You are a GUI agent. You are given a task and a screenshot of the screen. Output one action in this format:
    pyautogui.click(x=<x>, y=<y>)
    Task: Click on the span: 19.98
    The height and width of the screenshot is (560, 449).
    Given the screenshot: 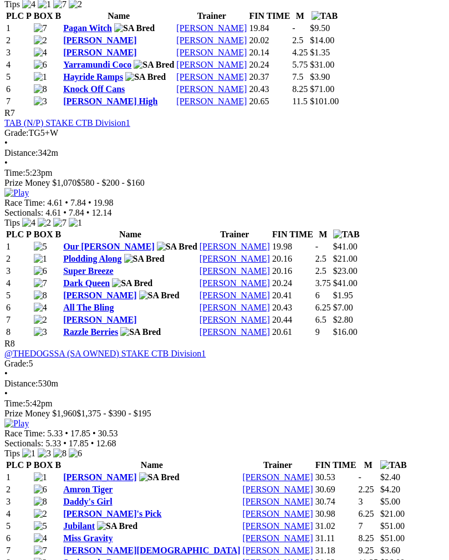 What is the action you would take?
    pyautogui.click(x=104, y=203)
    